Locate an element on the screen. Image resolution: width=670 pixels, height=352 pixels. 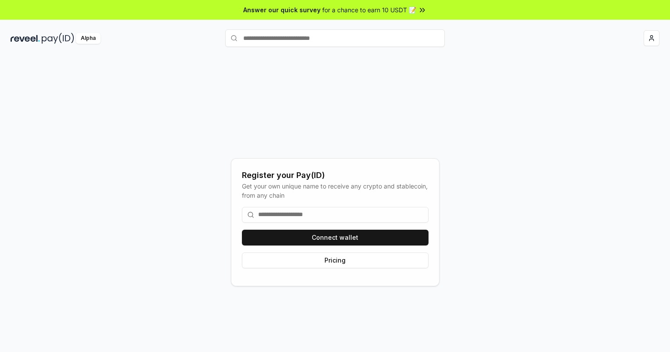
div: Get your own unique name to receive any crypto and stablecoin, from any chain is located at coordinates (335, 191).